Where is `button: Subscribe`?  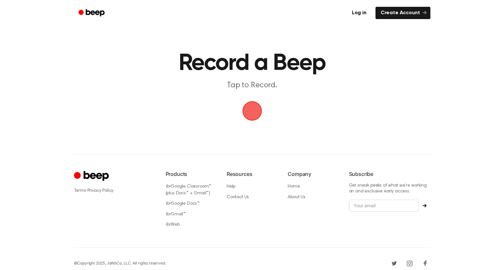 button: Subscribe is located at coordinates (425, 205).